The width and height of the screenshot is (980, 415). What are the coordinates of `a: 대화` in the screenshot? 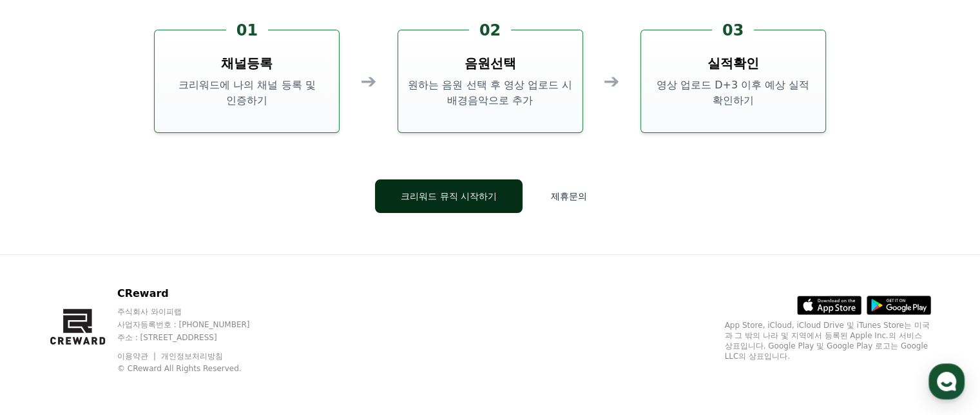 It's located at (126, 323).